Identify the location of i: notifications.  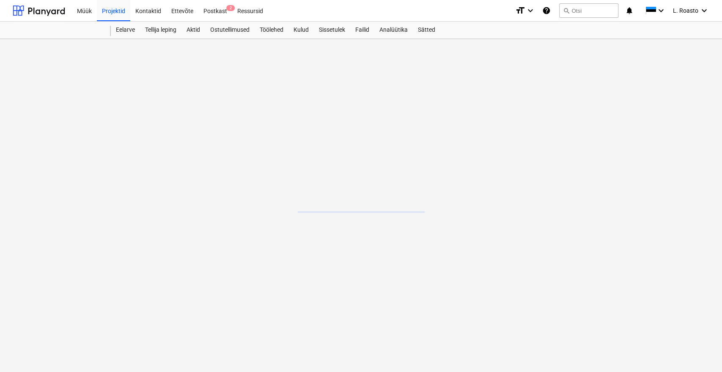
(630, 11).